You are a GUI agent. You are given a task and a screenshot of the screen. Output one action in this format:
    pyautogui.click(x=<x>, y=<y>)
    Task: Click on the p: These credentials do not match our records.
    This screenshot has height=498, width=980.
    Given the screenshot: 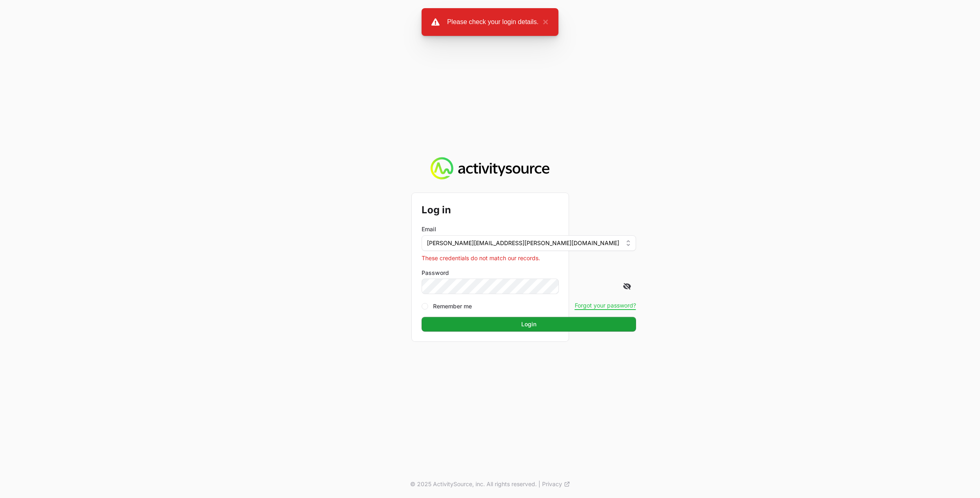 What is the action you would take?
    pyautogui.click(x=528, y=259)
    